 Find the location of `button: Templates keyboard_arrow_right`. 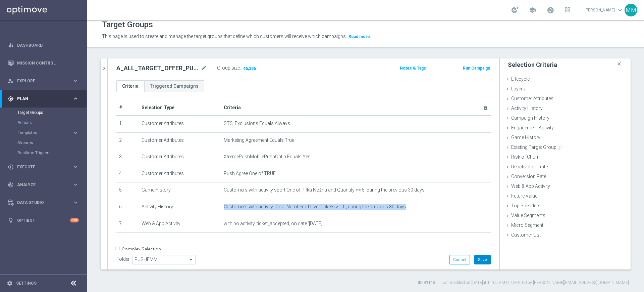

button: Templates keyboard_arrow_right is located at coordinates (48, 133).